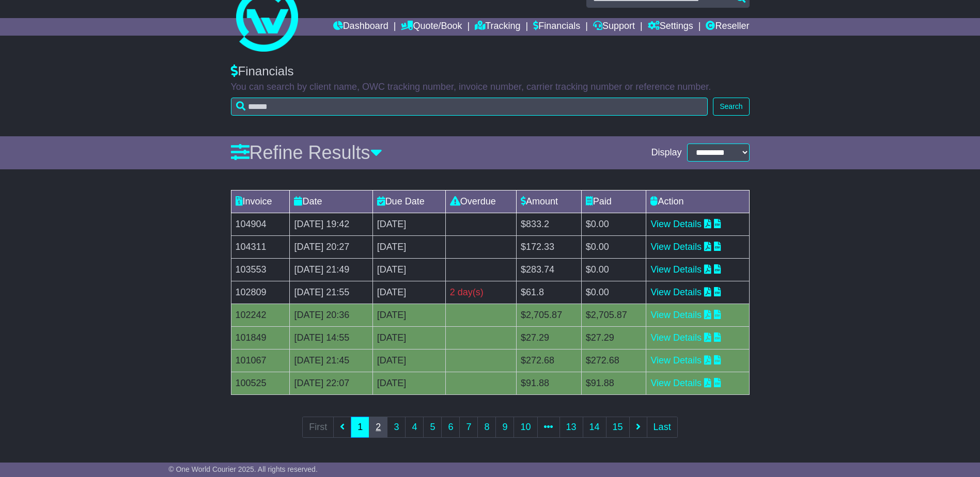  What do you see at coordinates (549, 246) in the screenshot?
I see `td: $172.33` at bounding box center [549, 246].